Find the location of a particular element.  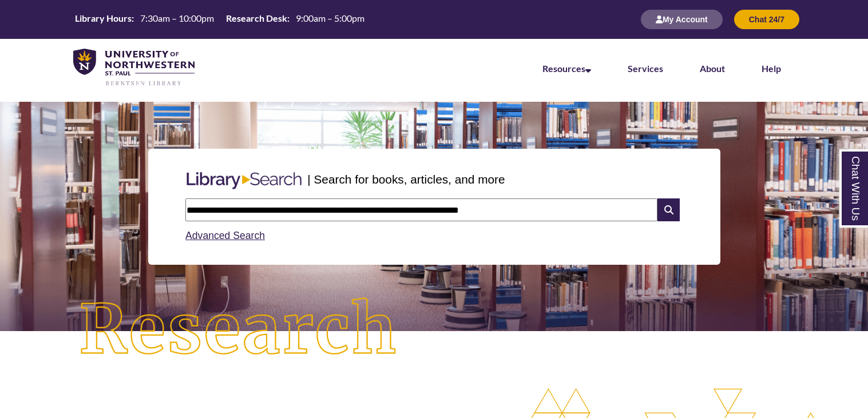

a: Services is located at coordinates (645, 68).